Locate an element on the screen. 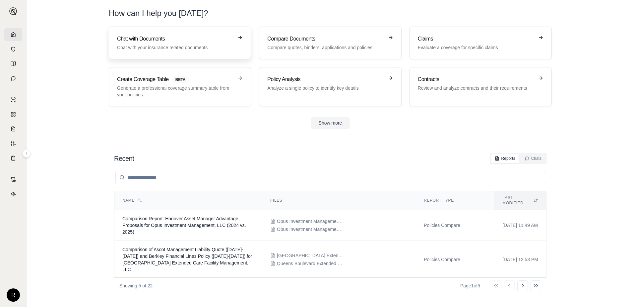  button: Chats is located at coordinates (533, 158).